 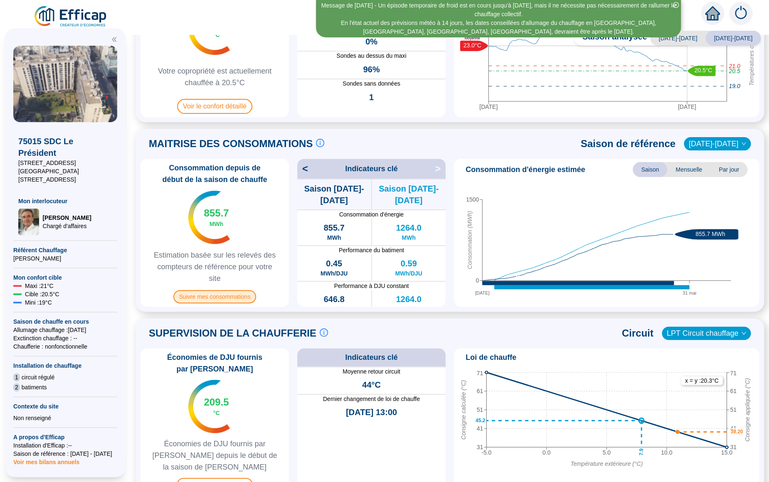 I want to click on span: Contexte du site, so click(x=65, y=407).